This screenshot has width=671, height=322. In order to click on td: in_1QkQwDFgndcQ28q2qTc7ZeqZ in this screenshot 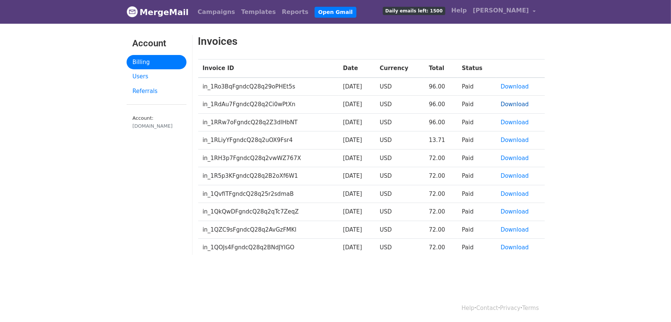, I will do `click(268, 212)`.